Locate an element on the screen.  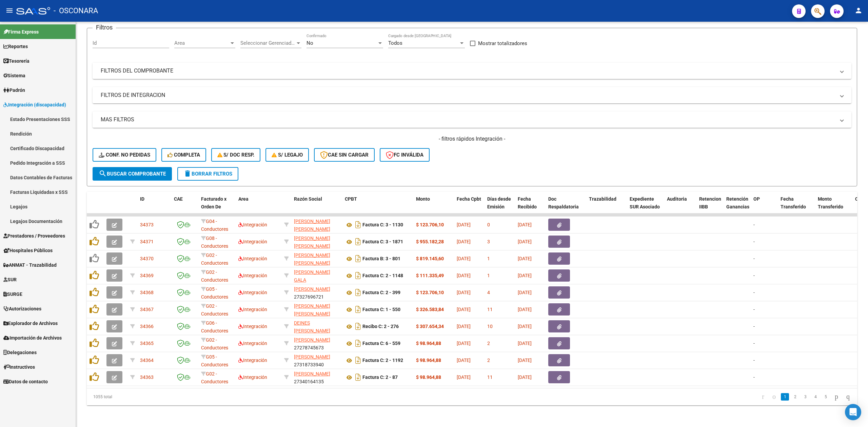
span: CAE SIN CARGAR is located at coordinates (344, 155).